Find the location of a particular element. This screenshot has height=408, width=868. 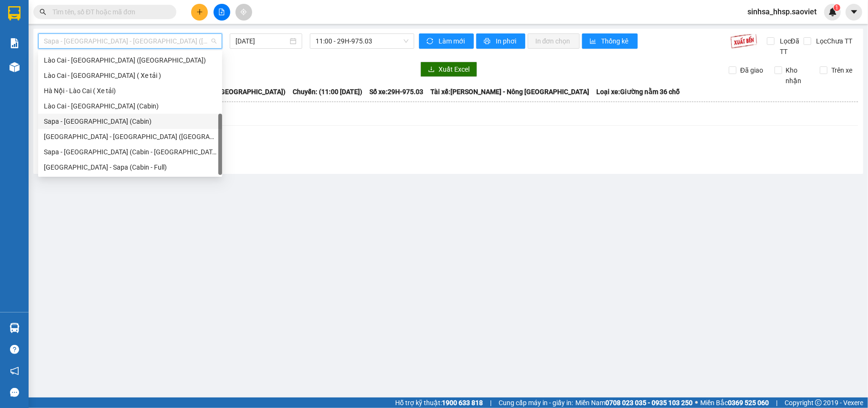

span: copyright is located at coordinates (819, 402).